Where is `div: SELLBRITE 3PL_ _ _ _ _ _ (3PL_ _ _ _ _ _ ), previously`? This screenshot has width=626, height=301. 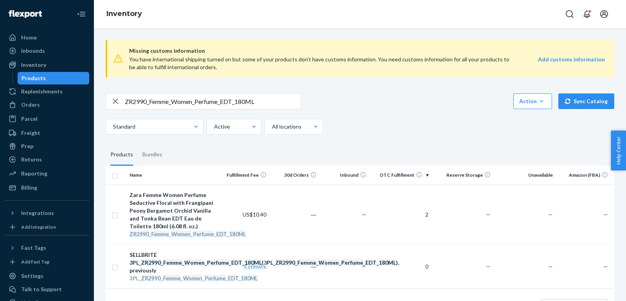 div: SELLBRITE 3PL_ _ _ _ _ _ (3PL_ _ _ _ _ _ ), previously is located at coordinates (173, 263).